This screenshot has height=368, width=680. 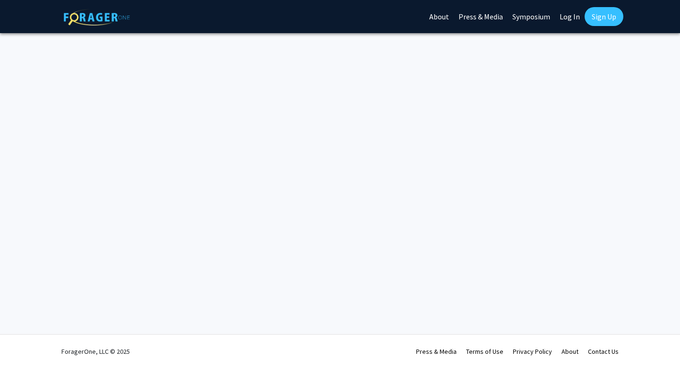 What do you see at coordinates (95, 351) in the screenshot?
I see `div: ForagerOne, LLC © 2025` at bounding box center [95, 351].